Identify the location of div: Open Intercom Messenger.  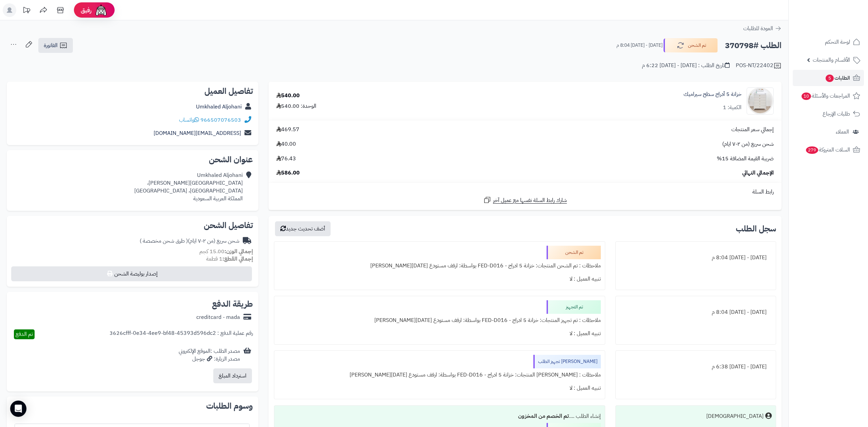
(18, 409).